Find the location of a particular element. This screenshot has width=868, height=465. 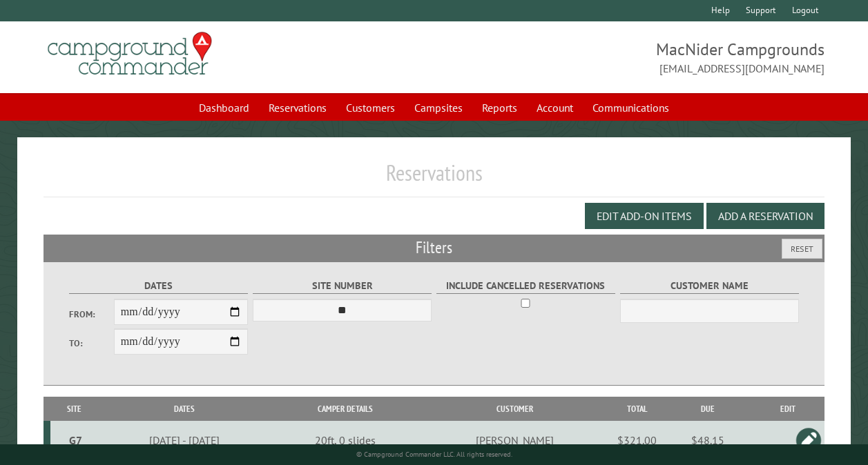

div: G7 is located at coordinates (76, 440).